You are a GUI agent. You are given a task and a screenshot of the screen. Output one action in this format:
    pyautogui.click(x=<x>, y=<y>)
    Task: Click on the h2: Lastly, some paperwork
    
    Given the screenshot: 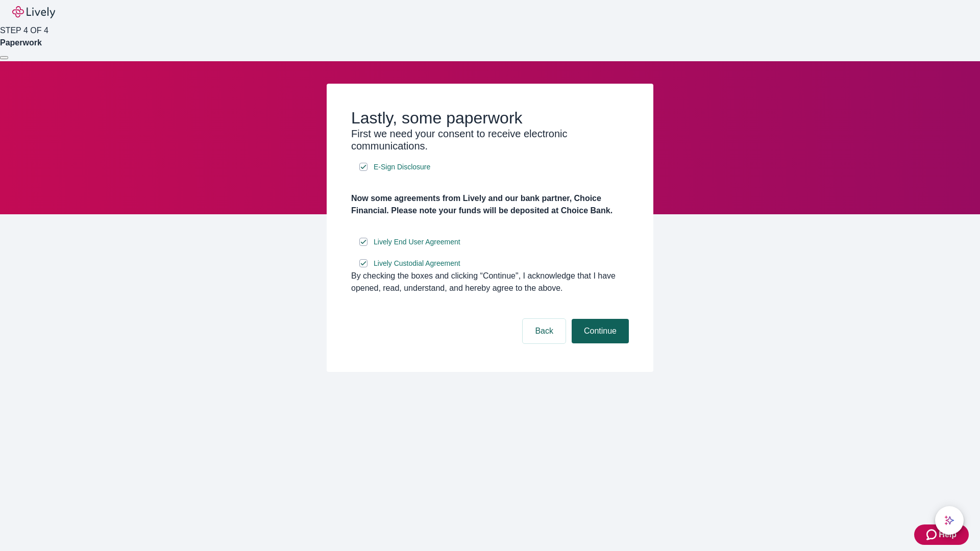 What is the action you would take?
    pyautogui.click(x=490, y=118)
    